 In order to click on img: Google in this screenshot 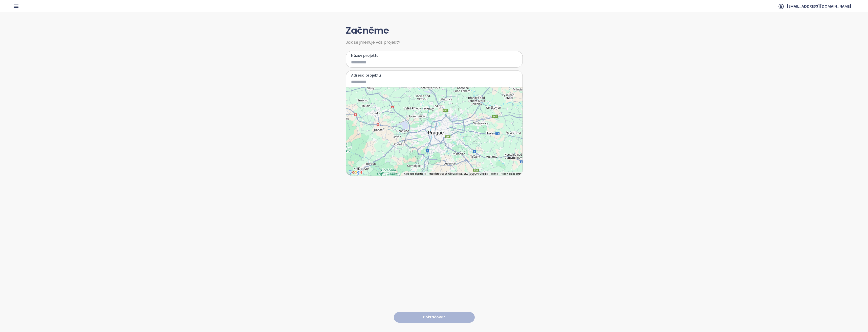, I will do `click(356, 172)`.